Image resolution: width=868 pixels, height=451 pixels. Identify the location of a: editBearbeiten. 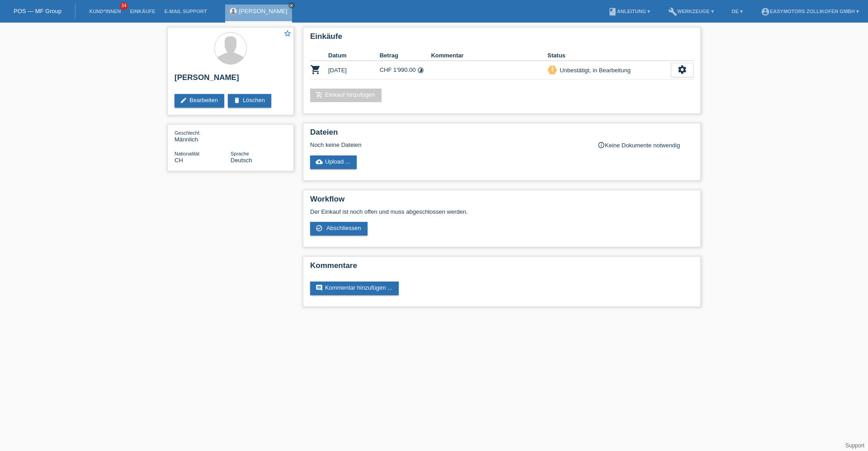
(200, 101).